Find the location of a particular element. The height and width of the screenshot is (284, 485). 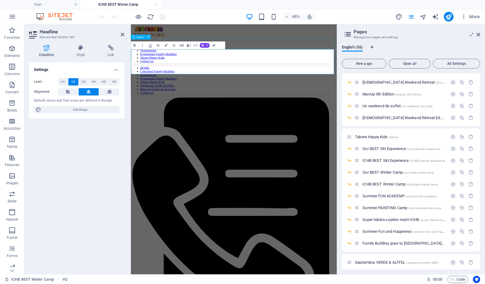

span: /un-weekend-de-suflet is located at coordinates (417, 106).